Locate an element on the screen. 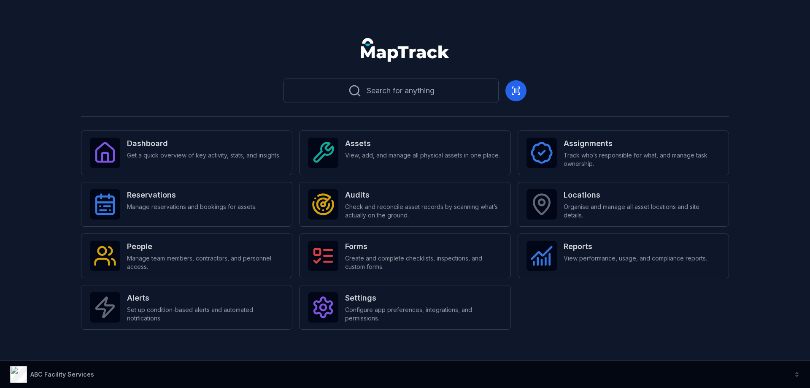 The image size is (810, 388). strong: Alerts is located at coordinates (205, 298).